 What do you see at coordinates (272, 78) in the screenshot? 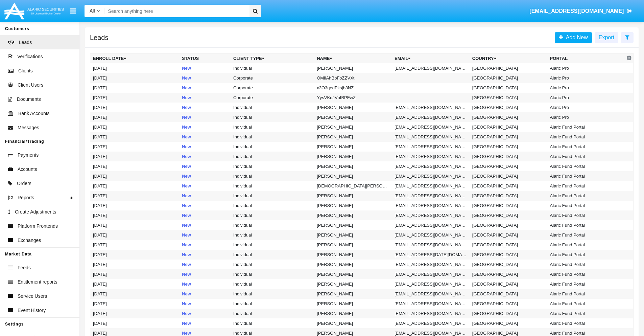
I see `td: Corporate` at bounding box center [272, 78].